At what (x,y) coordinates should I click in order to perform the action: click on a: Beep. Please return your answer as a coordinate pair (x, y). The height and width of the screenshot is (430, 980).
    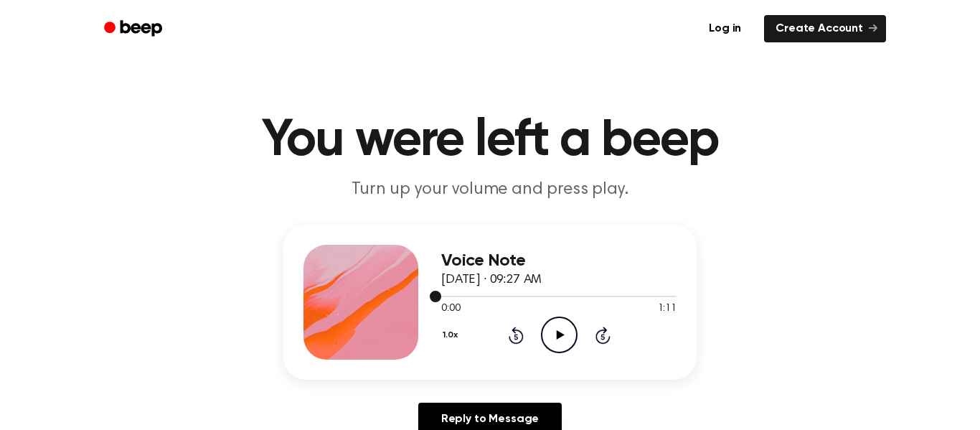
    Looking at the image, I should click on (134, 29).